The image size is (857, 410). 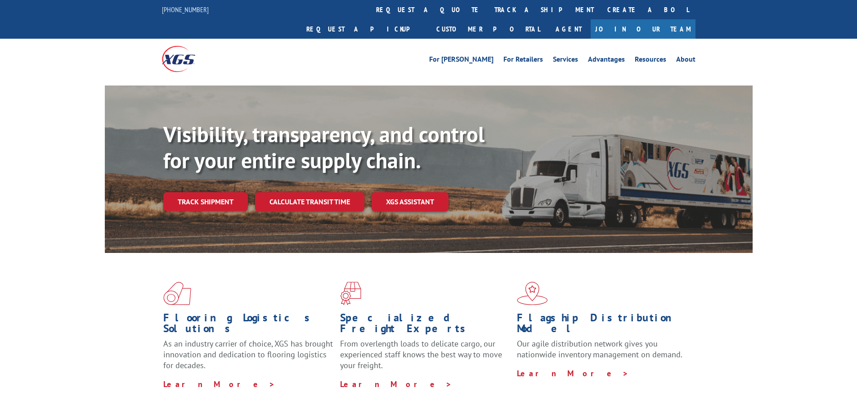 What do you see at coordinates (248, 325) in the screenshot?
I see `h1: Flooring Logistics Solutions` at bounding box center [248, 325].